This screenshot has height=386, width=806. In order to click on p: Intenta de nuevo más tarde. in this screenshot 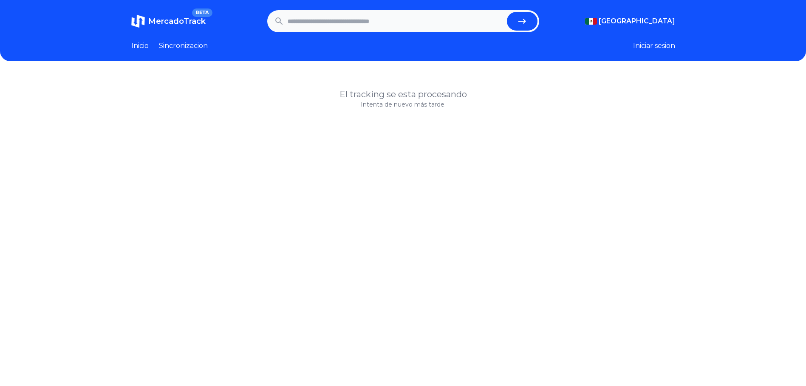, I will do `click(403, 105)`.